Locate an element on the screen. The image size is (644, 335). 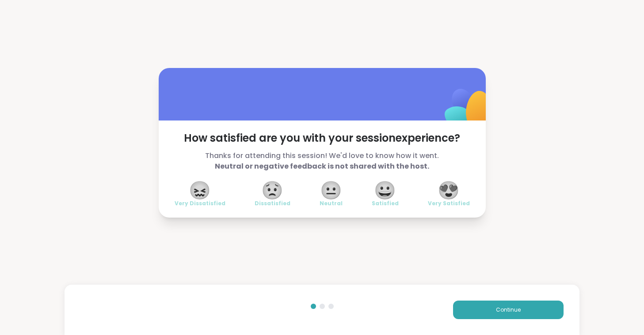
span: Dissatisfied is located at coordinates (272, 203).